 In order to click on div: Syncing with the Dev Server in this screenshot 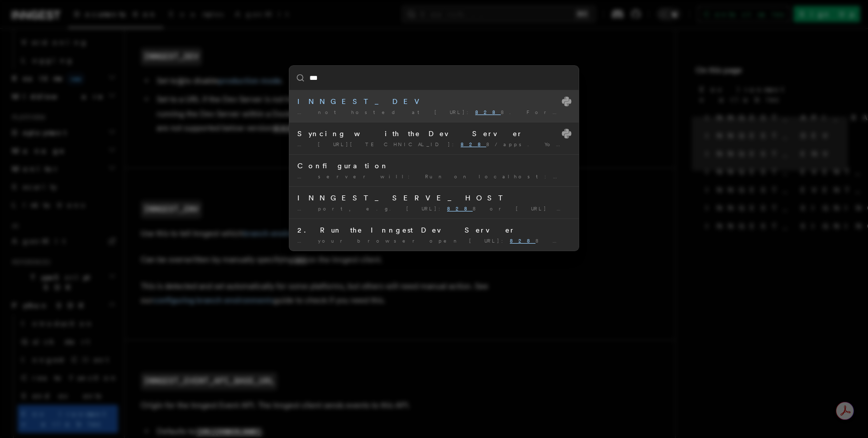, I will do `click(434, 133)`.